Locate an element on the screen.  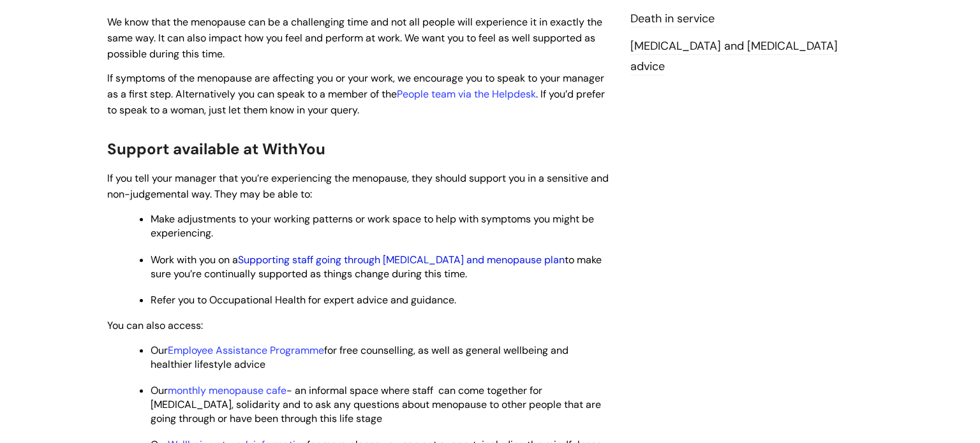
a: Death in service is located at coordinates (672, 19).